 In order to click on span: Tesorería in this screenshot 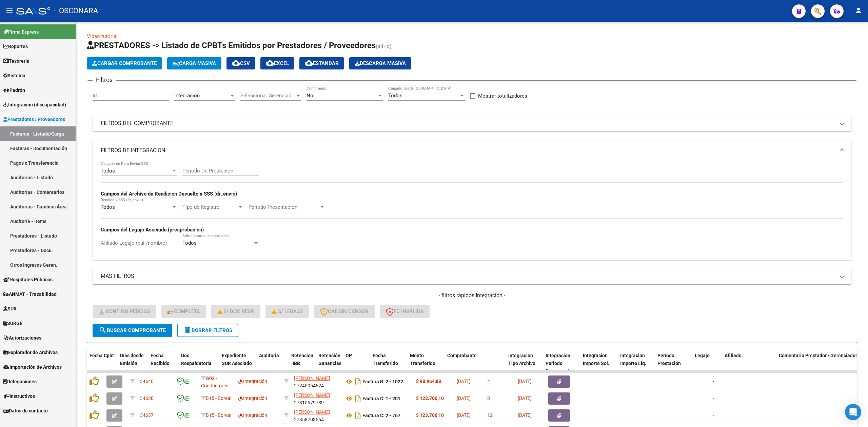, I will do `click(16, 61)`.